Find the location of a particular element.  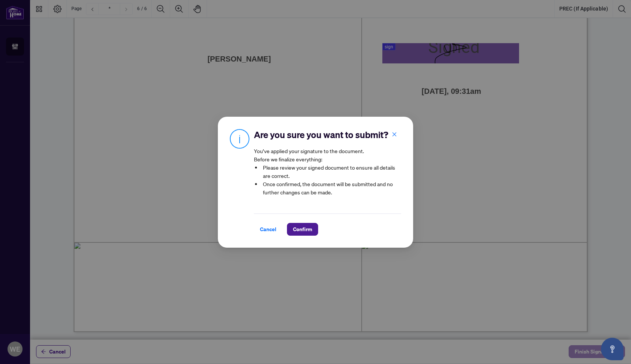

li: Once confirmed, the document will be submitted and no further changes can be made. is located at coordinates (331, 188).